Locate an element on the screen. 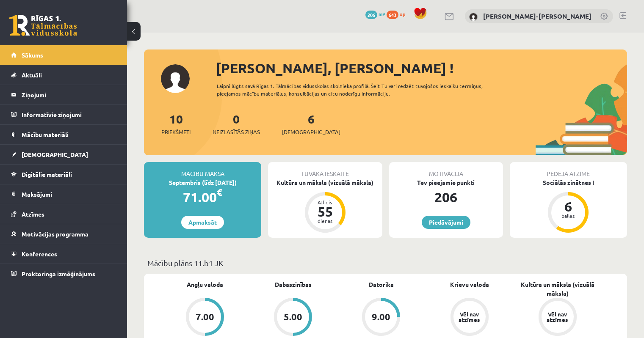  span: Konferences is located at coordinates (40, 254).